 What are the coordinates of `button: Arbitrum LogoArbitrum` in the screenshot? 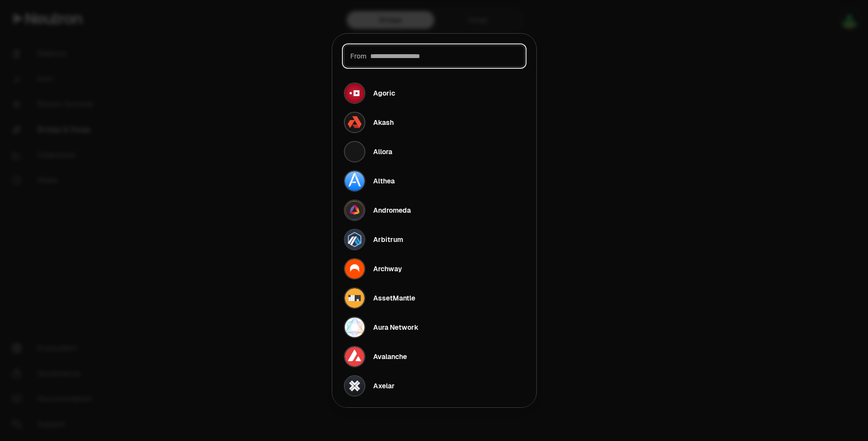 It's located at (434, 239).